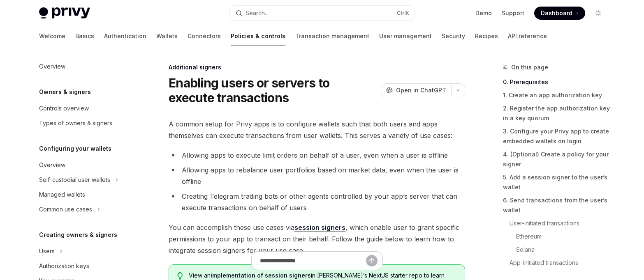 Image resolution: width=644 pixels, height=280 pixels. What do you see at coordinates (560, 13) in the screenshot?
I see `a: Dashboard` at bounding box center [560, 13].